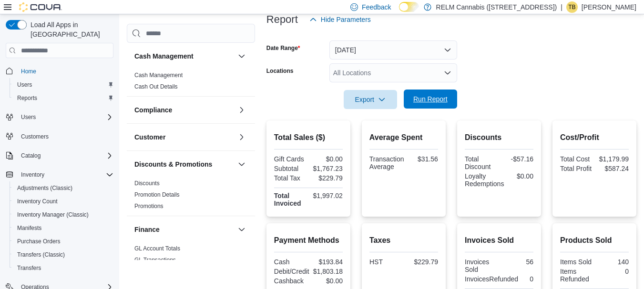  I want to click on div: $1,767.23, so click(326, 169).